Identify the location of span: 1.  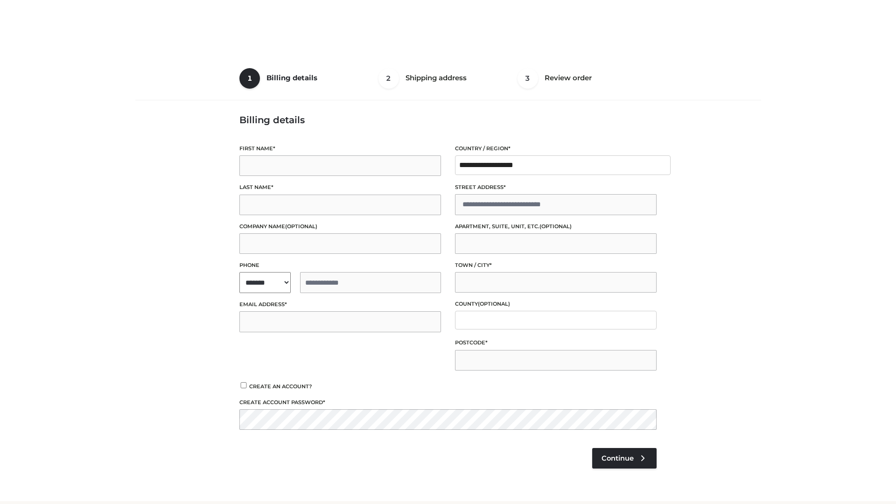
(250, 78).